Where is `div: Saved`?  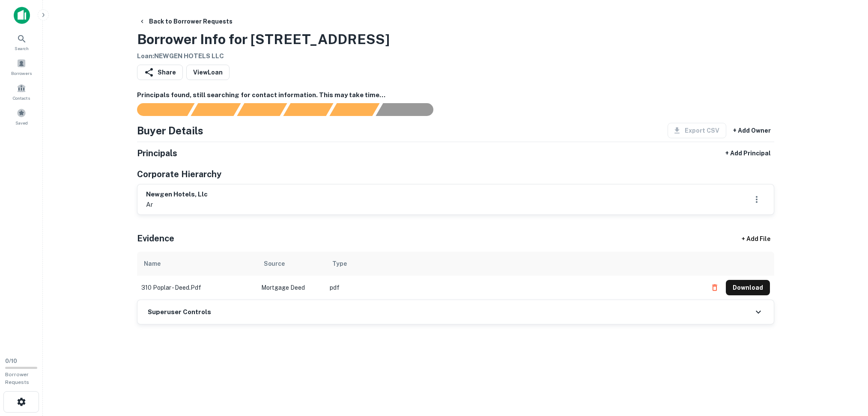 div: Saved is located at coordinates (21, 116).